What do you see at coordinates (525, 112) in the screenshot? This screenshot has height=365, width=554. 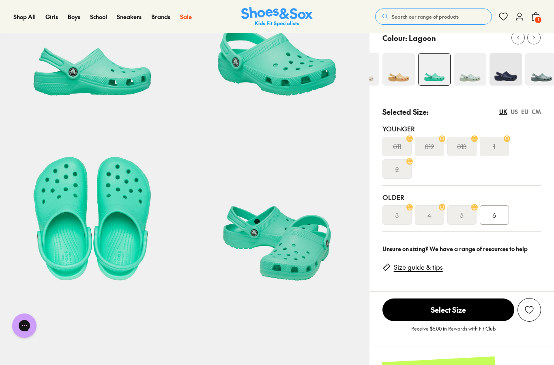 I see `div: EU` at bounding box center [525, 112].